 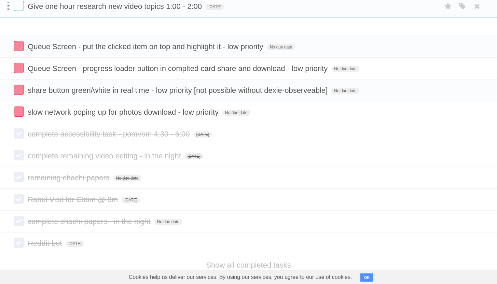 I want to click on label: Star task, so click(x=448, y=6).